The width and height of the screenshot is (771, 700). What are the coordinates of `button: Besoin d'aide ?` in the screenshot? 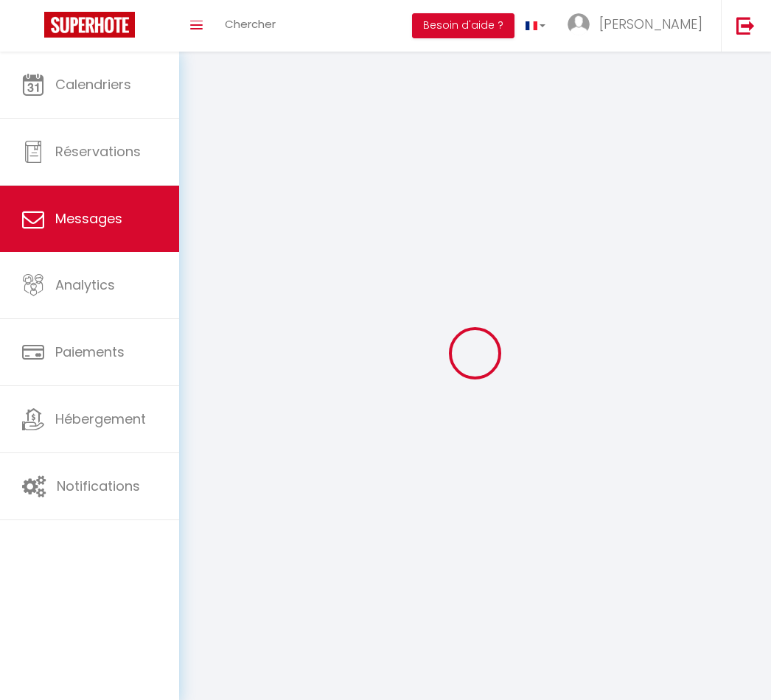 It's located at (463, 26).